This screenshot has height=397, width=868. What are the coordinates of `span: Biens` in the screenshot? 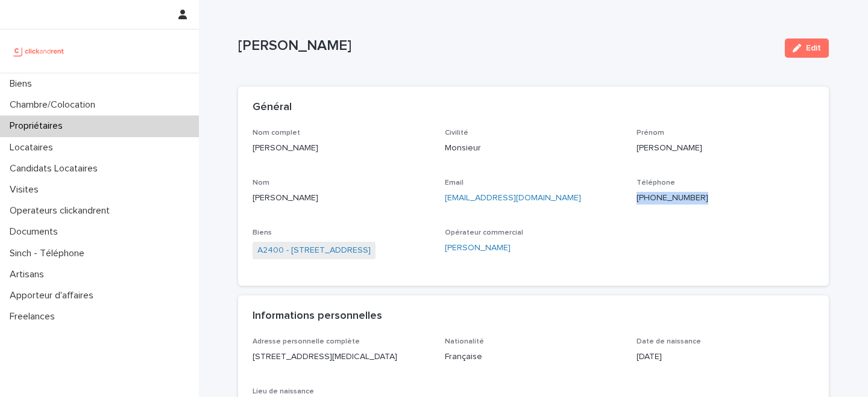 It's located at (262, 233).